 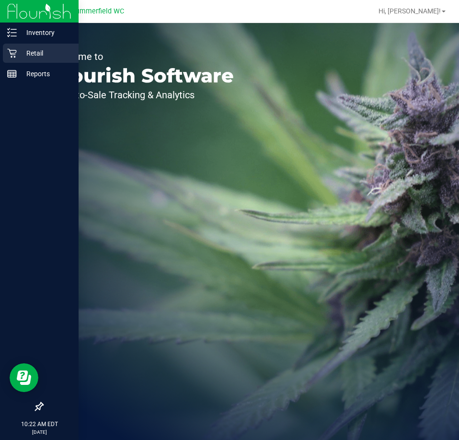 I want to click on p: Seed-to-Sale Tracking & Analytics, so click(x=143, y=95).